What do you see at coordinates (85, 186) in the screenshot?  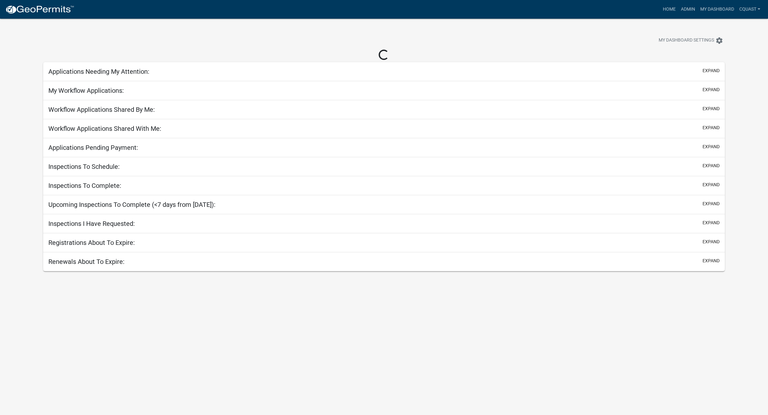 I see `h5: Inspections To Complete:` at bounding box center [85, 186].